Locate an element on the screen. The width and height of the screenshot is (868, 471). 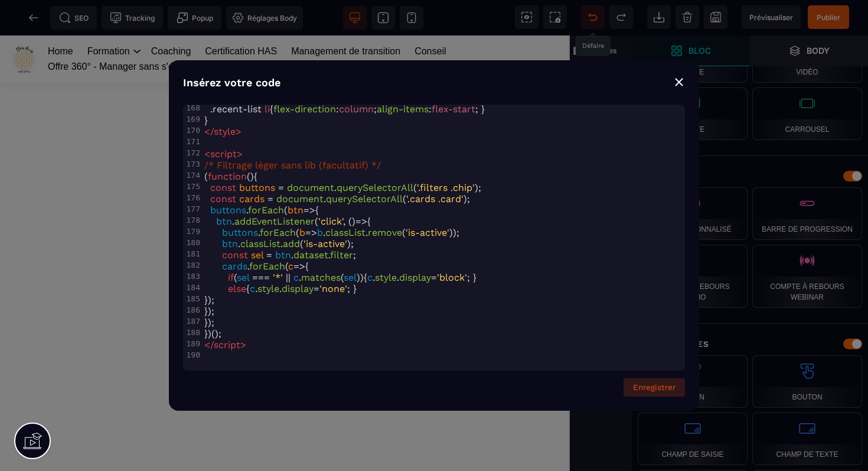
div: 181 is located at coordinates (192, 254).